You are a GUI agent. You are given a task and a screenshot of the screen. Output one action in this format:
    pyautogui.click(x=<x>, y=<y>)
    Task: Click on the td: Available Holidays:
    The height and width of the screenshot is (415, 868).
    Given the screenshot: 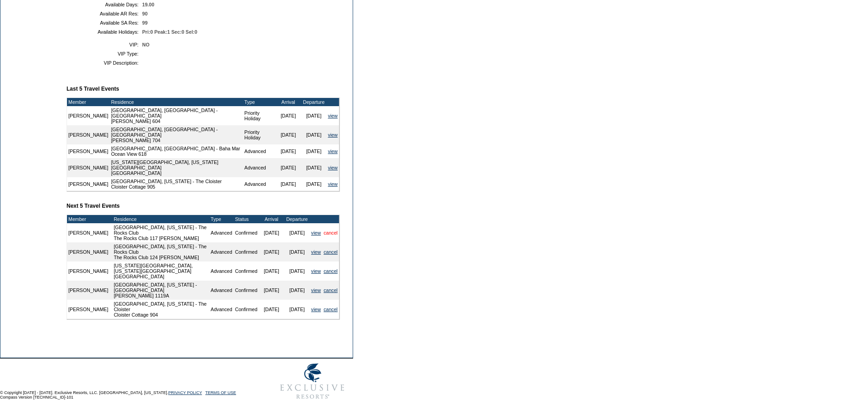 What is the action you would take?
    pyautogui.click(x=104, y=32)
    